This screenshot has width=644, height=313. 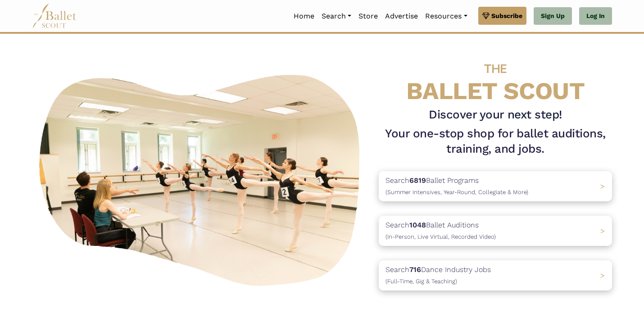 What do you see at coordinates (495, 186) in the screenshot?
I see `a: Search6819Ballet Programs(Summer Intensives, Year-Round, Collegiate & More)>` at bounding box center [495, 186].